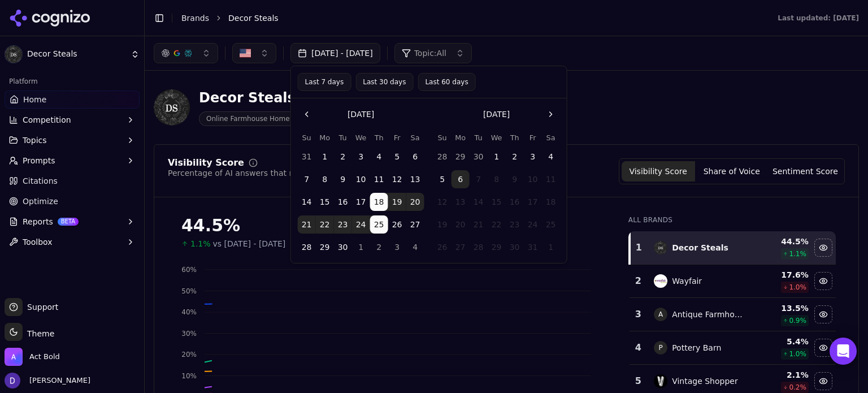  I want to click on button: Hide decor steals data, so click(823, 248).